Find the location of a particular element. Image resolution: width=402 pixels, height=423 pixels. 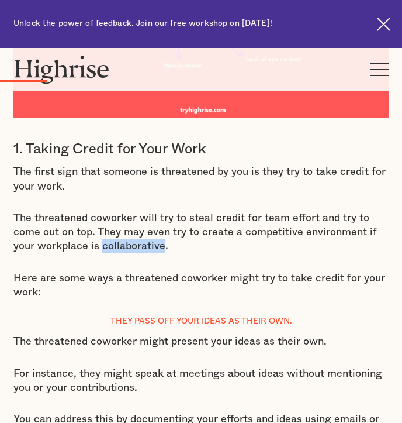

p: Here are some ways a threatened coworker might try to take credit for your work: is located at coordinates (201, 285).